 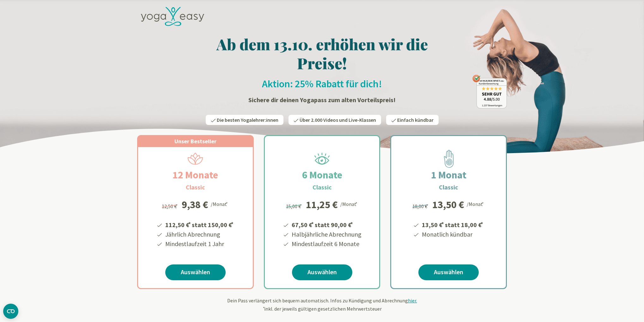 What do you see at coordinates (326, 244) in the screenshot?
I see `li: Mindestlaufzeit 6 Monate` at bounding box center [326, 244].